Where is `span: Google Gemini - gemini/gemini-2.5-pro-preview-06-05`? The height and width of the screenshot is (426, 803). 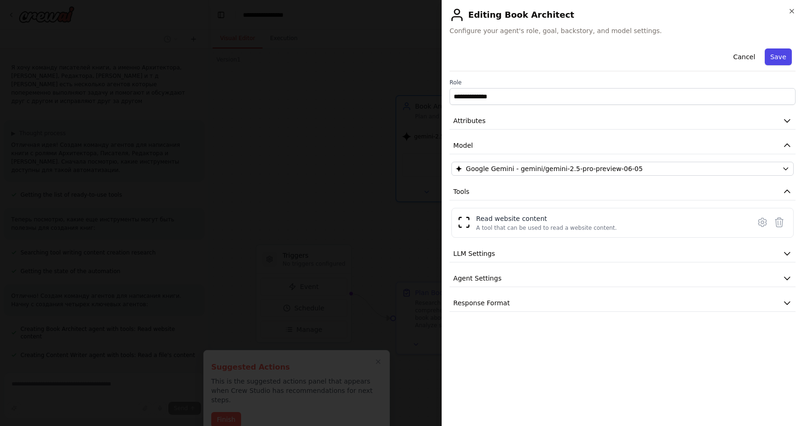 span: Google Gemini - gemini/gemini-2.5-pro-preview-06-05 is located at coordinates (554, 169).